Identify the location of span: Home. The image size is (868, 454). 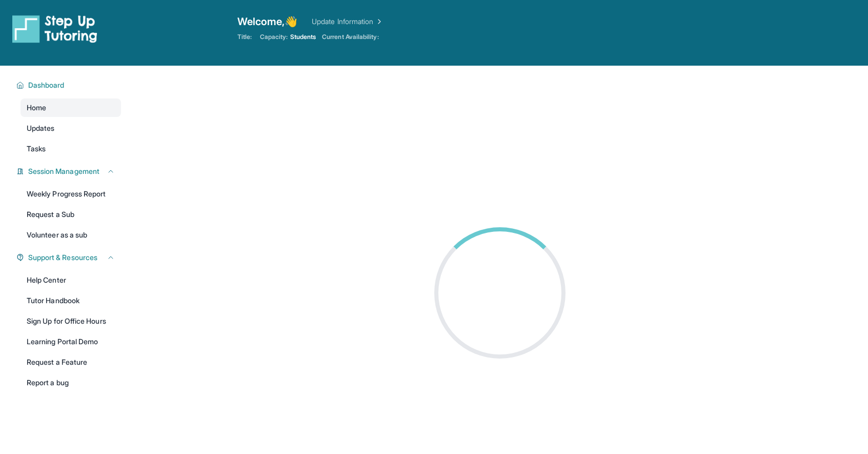
(37, 107).